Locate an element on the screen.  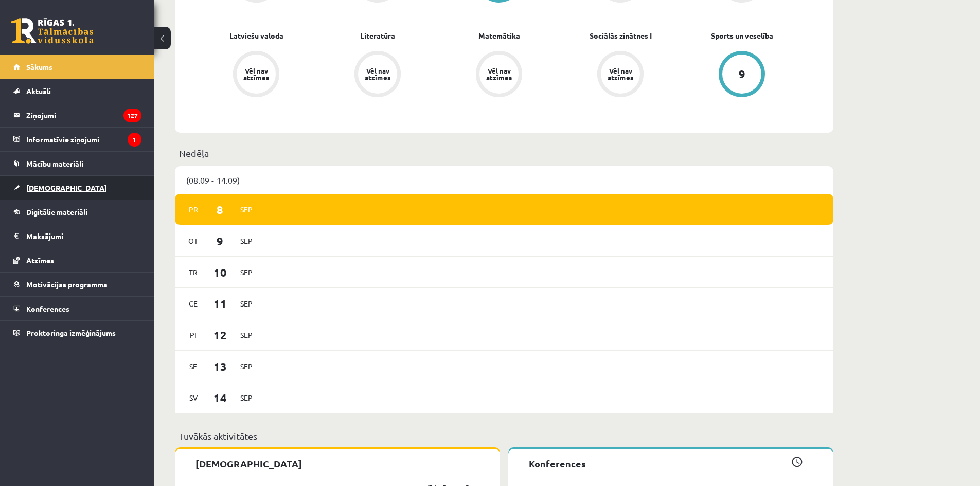
span: Sākums is located at coordinates (39, 67).